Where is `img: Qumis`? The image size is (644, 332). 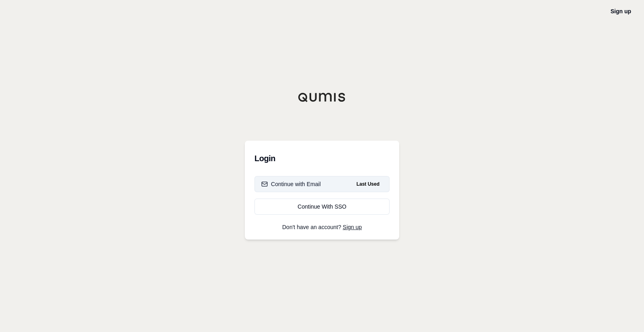 img: Qumis is located at coordinates (322, 97).